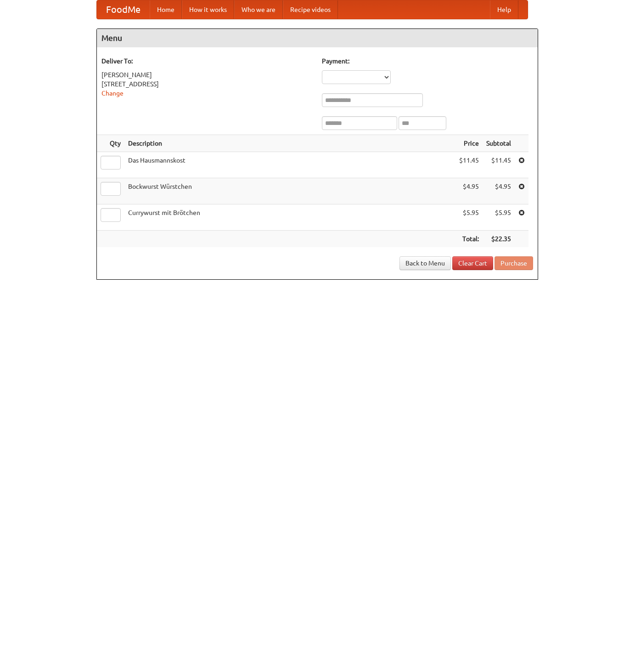 The width and height of the screenshot is (624, 650). I want to click on th: Price, so click(469, 143).